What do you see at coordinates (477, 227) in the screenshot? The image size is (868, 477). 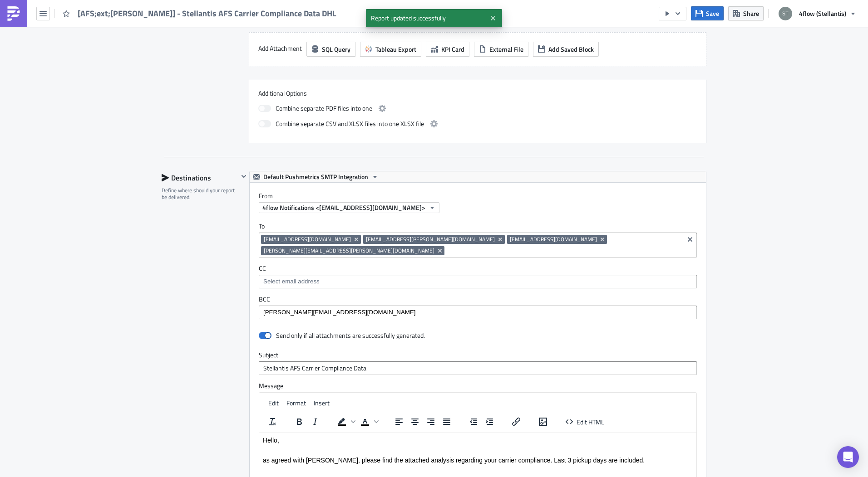 I see `label: To` at bounding box center [477, 227].